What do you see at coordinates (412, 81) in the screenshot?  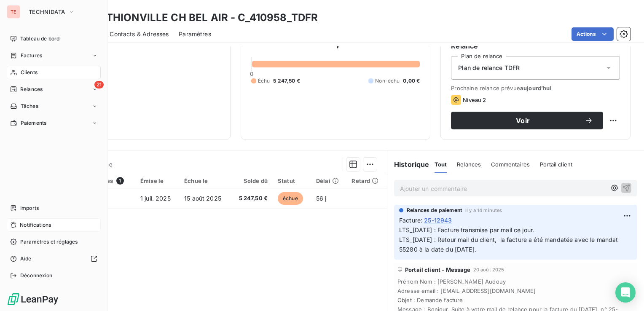 I see `span: 0,00 €` at bounding box center [412, 81].